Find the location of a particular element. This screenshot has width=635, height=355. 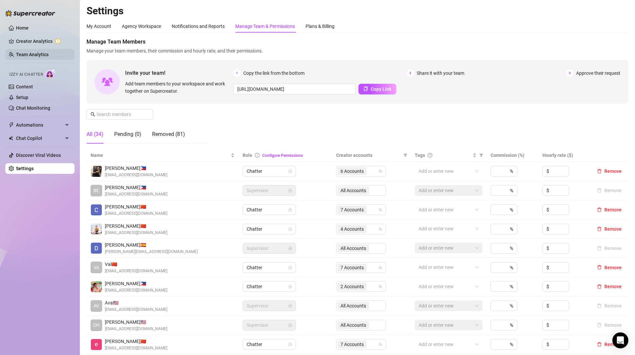

span: 6 Accounts is located at coordinates (352, 171).